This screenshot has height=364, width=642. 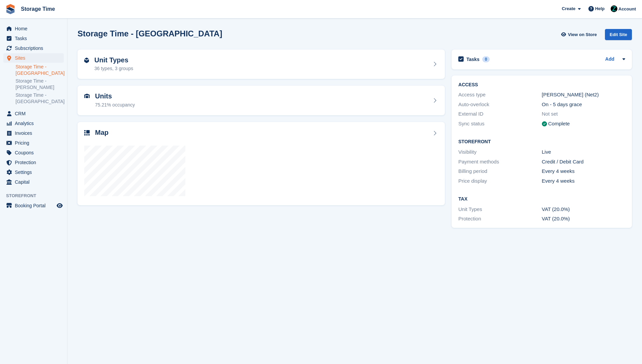 What do you see at coordinates (35, 133) in the screenshot?
I see `span: Invoices` at bounding box center [35, 133].